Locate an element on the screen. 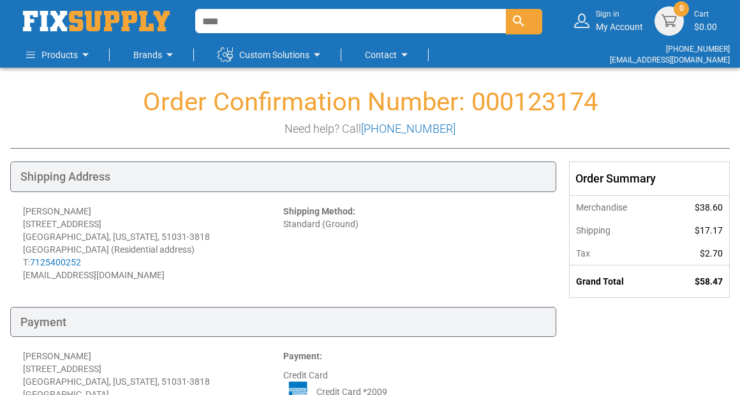 Image resolution: width=740 pixels, height=395 pixels. a: Brands is located at coordinates (155, 55).